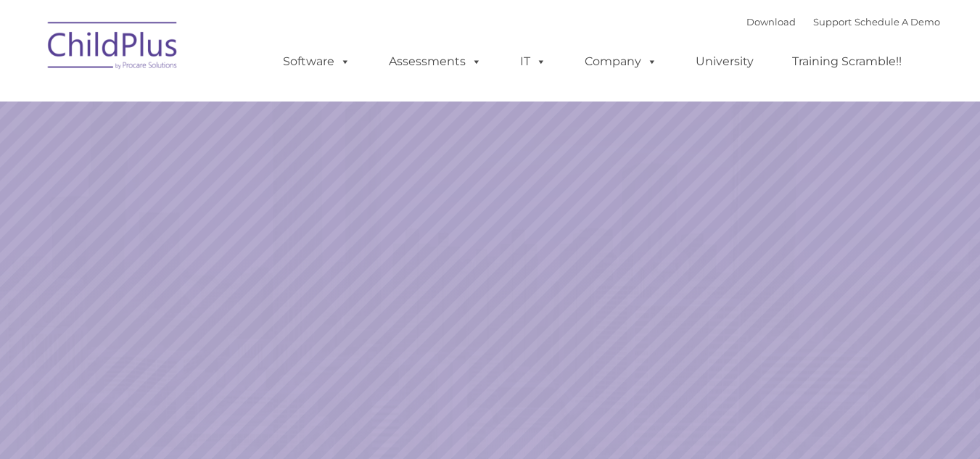 This screenshot has height=459, width=980. I want to click on a: Assessments, so click(436, 62).